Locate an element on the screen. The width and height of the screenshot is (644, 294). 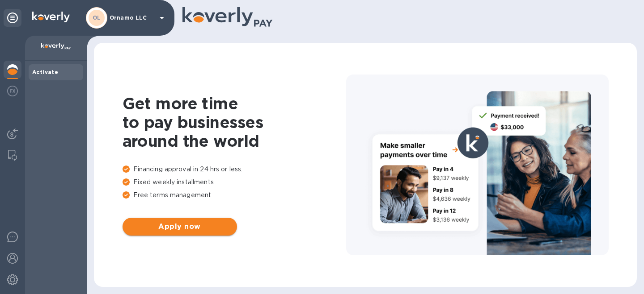
b: OL is located at coordinates (97, 17).